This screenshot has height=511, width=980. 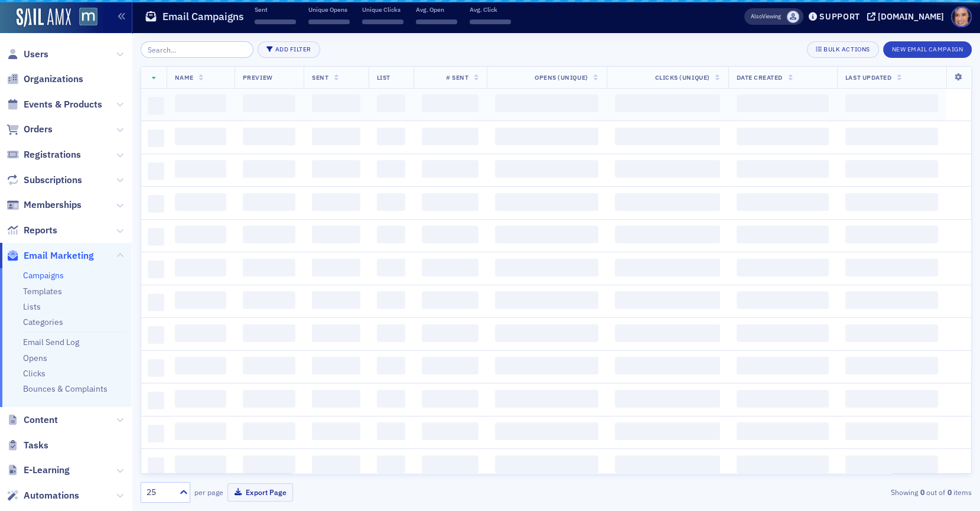 I want to click on span: Automations, so click(x=52, y=495).